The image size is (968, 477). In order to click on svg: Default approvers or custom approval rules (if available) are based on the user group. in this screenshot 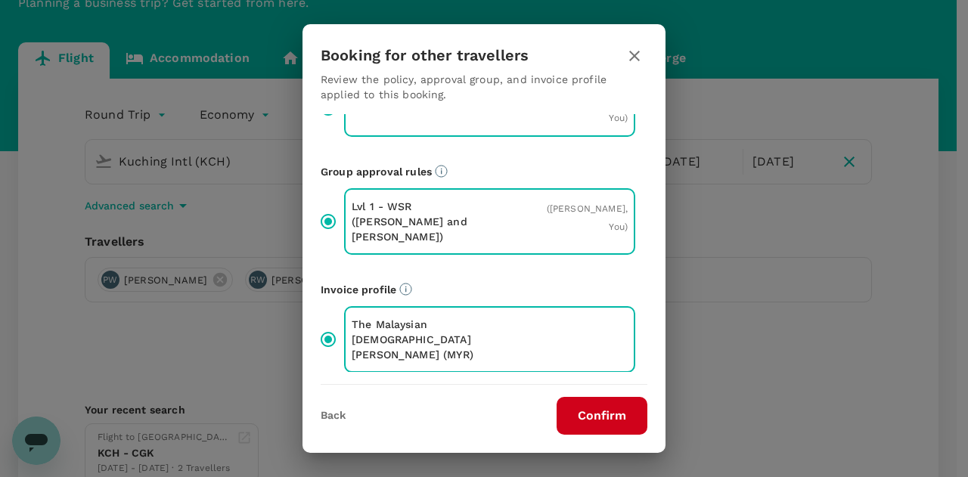, I will do `click(441, 171)`.